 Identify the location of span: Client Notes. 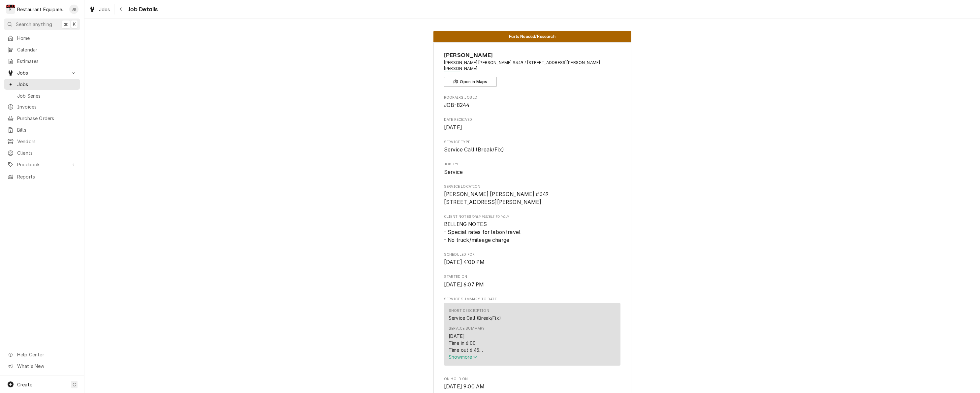
(532, 217).